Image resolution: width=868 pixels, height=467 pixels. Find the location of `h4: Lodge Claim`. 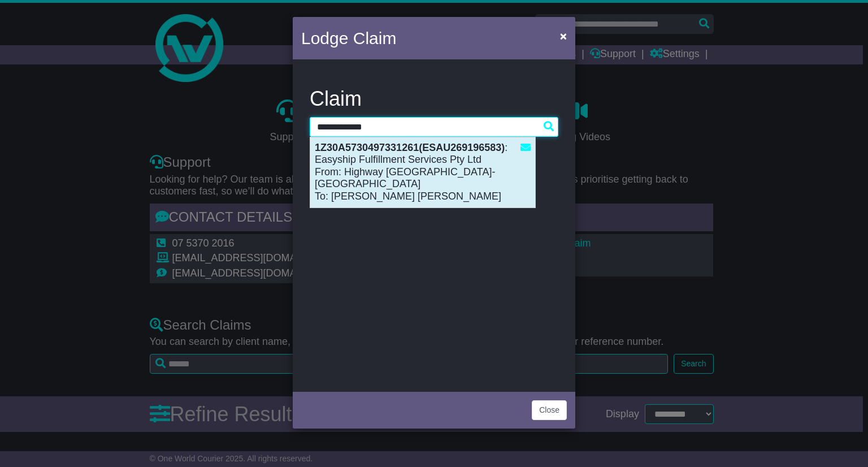

h4: Lodge Claim is located at coordinates (348, 38).